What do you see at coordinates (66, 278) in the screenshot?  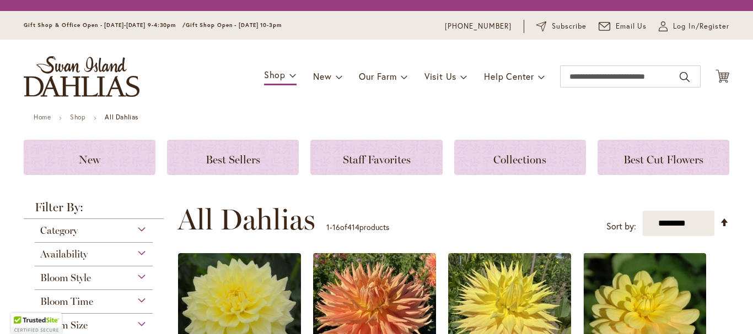 I see `span: Bloom Style` at bounding box center [66, 278].